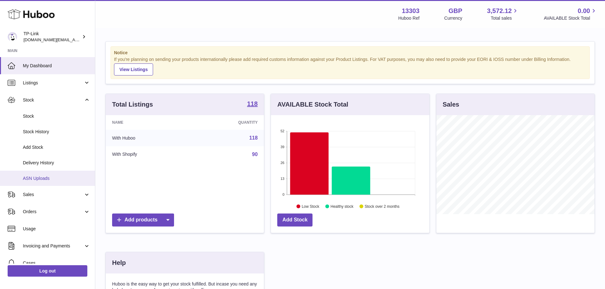 This screenshot has height=289, width=605. I want to click on td: With Shopify, so click(148, 155).